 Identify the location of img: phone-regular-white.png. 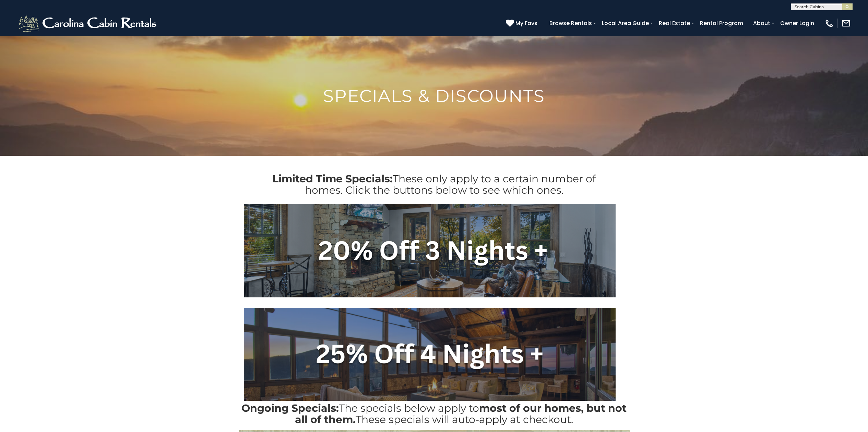
(829, 23).